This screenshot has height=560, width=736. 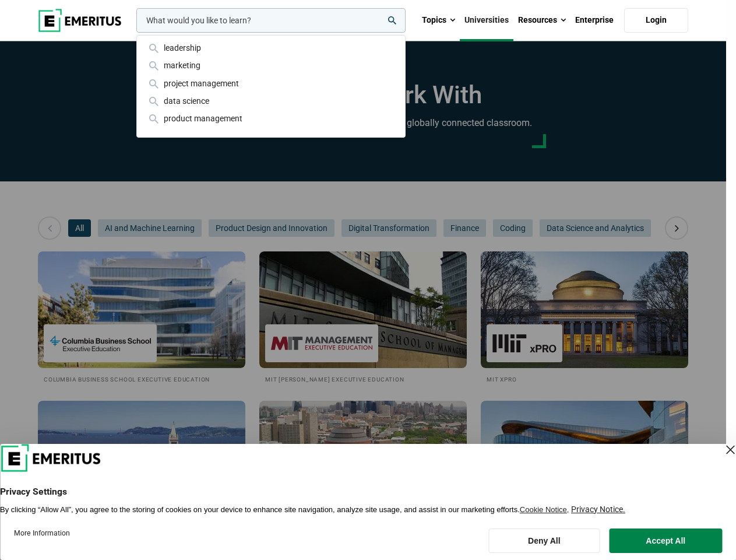 What do you see at coordinates (657, 20) in the screenshot?
I see `a: Login` at bounding box center [657, 20].